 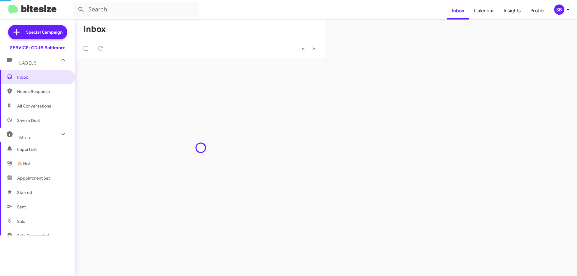 What do you see at coordinates (34, 106) in the screenshot?
I see `span: All Conversations` at bounding box center [34, 106].